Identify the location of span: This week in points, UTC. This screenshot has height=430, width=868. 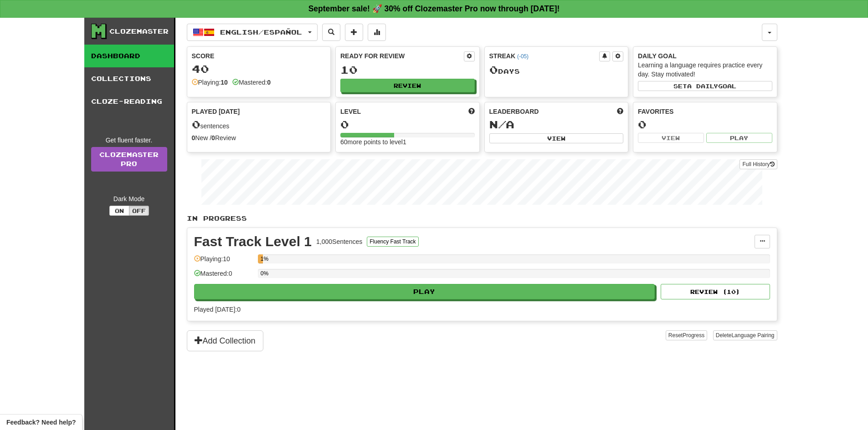
(620, 112).